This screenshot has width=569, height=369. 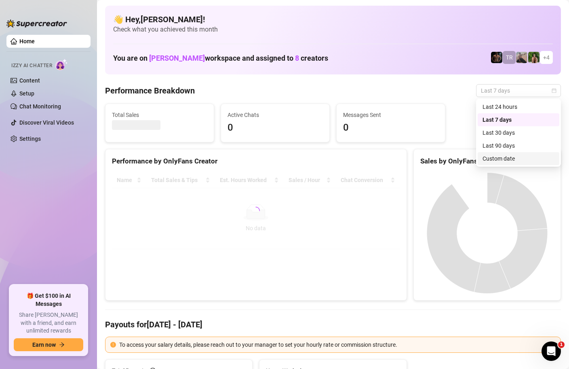 What do you see at coordinates (519, 133) in the screenshot?
I see `div: Last 30 days` at bounding box center [519, 133].